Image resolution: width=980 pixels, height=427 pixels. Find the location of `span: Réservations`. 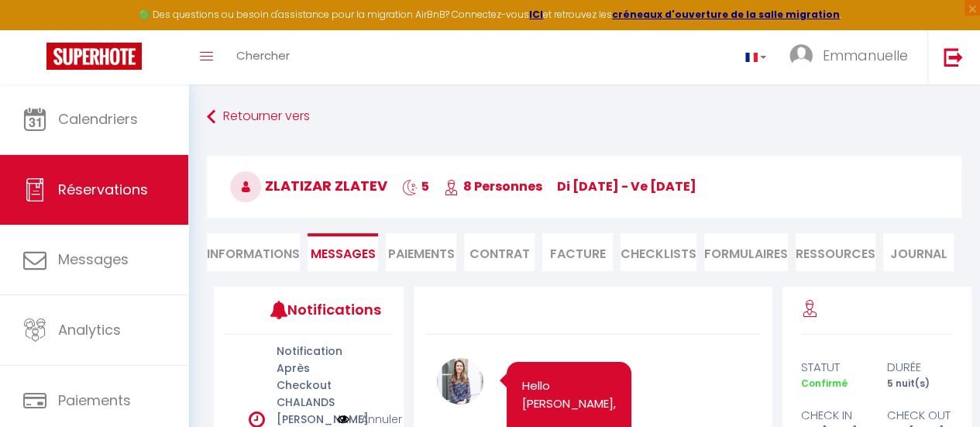

span: Réservations is located at coordinates (103, 189).